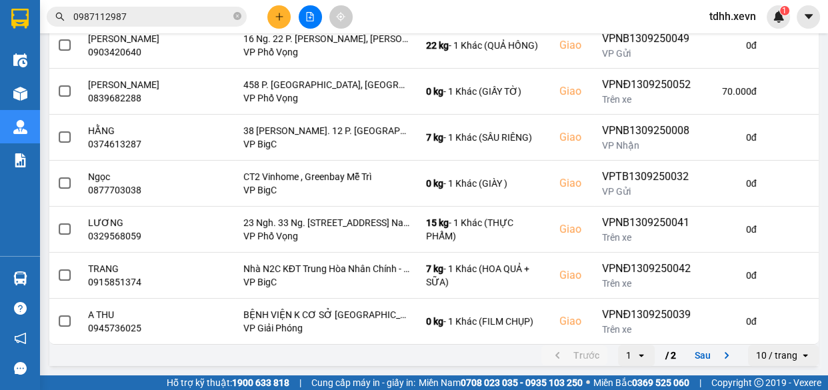 Image resolution: width=828 pixels, height=390 pixels. What do you see at coordinates (237, 17) in the screenshot?
I see `span: close-circle` at bounding box center [237, 17].